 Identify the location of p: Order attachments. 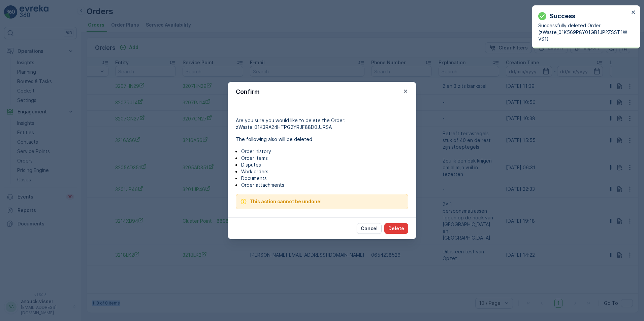
(324, 185).